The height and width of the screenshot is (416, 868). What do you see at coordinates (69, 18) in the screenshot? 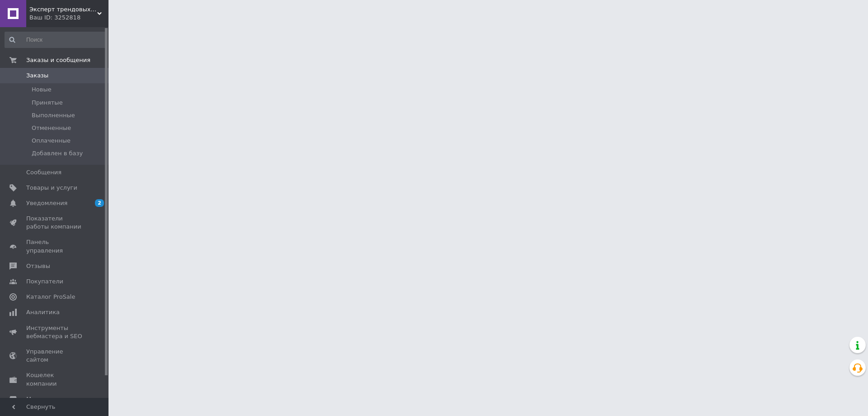
I see `div: Ваш ID: 3252818` at bounding box center [69, 18].